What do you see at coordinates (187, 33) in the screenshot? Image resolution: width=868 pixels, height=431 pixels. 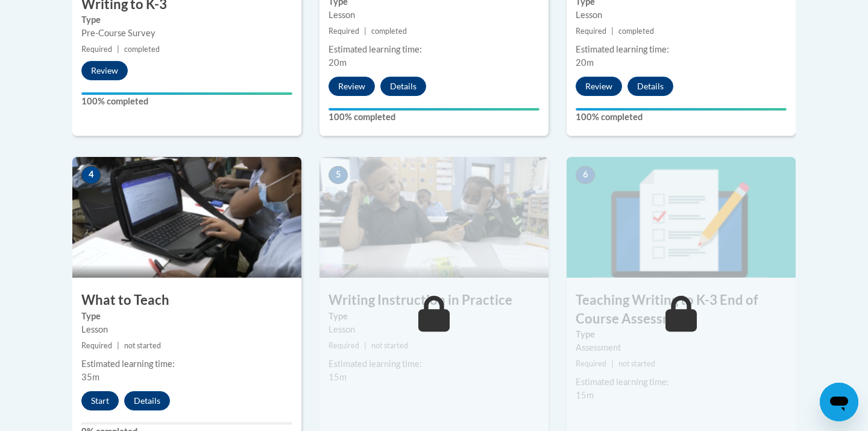 I see `div: Pre-Course Survey` at bounding box center [187, 33].